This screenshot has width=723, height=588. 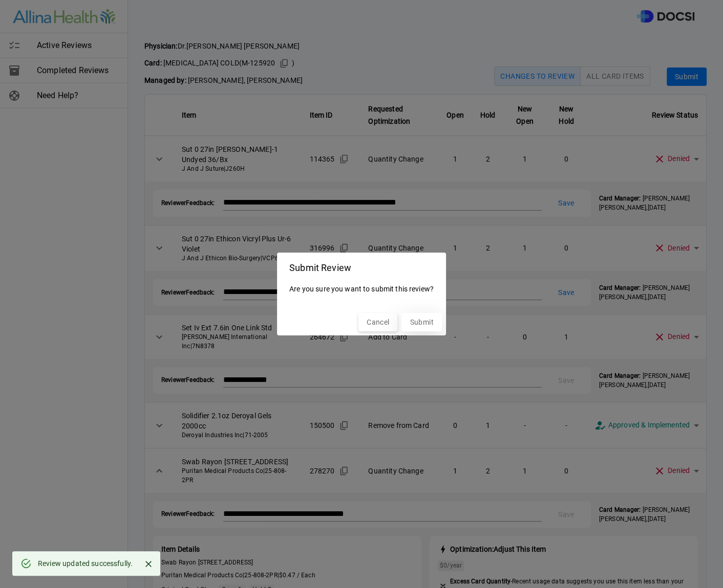 I want to click on div: Review updated successfully., so click(x=85, y=564).